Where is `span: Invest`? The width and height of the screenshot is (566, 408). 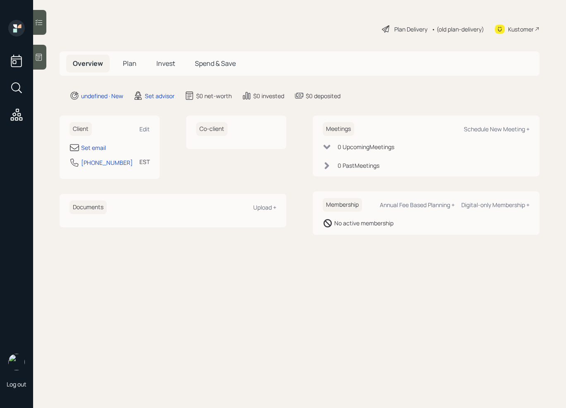 span: Invest is located at coordinates (166, 63).